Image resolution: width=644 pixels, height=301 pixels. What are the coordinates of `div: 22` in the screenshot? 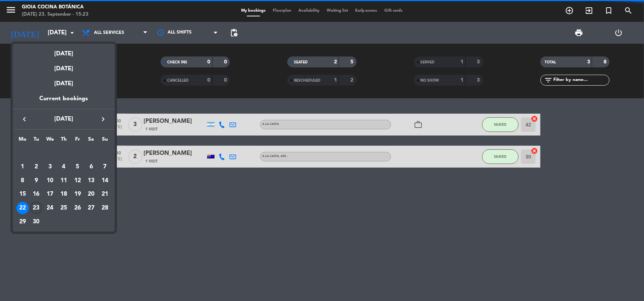 It's located at (22, 208).